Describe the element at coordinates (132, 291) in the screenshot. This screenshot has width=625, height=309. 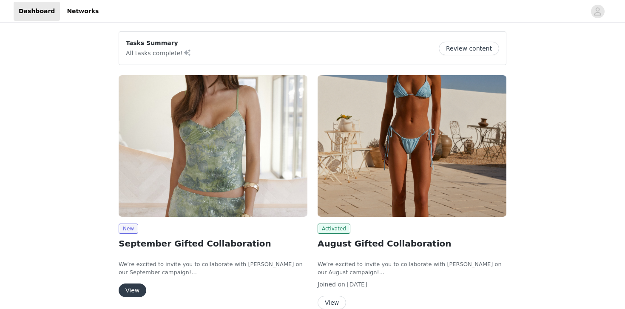
I see `button: View` at that location.